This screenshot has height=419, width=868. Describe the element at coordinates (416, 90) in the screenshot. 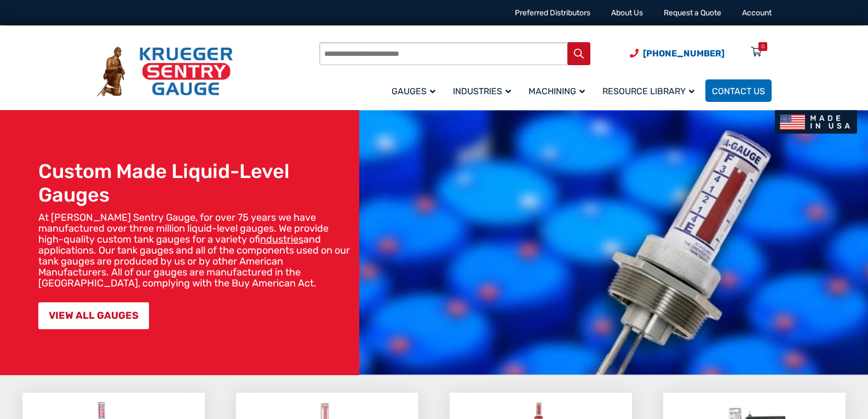

I see `a: Gauges` at that location.